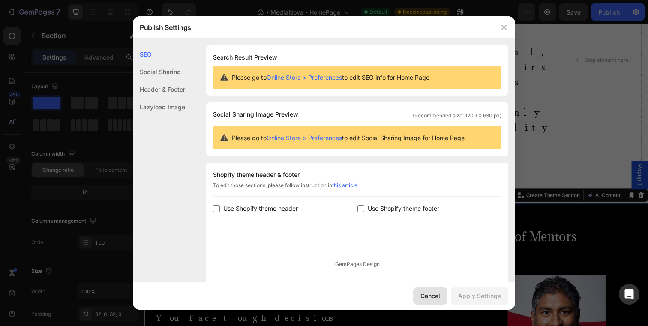 This screenshot has height=326, width=648. I want to click on span: Use Shopify theme footer, so click(403, 209).